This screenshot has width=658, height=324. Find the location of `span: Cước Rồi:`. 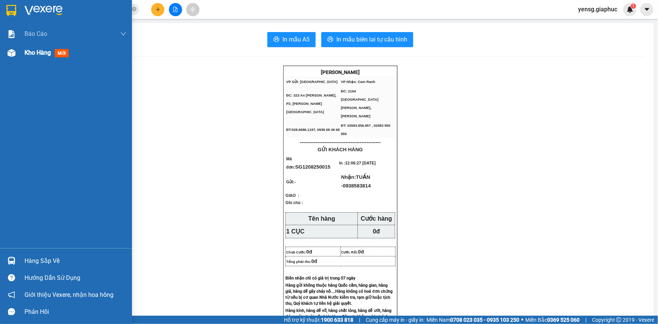

span: Cước Rồi: is located at coordinates (353, 252).